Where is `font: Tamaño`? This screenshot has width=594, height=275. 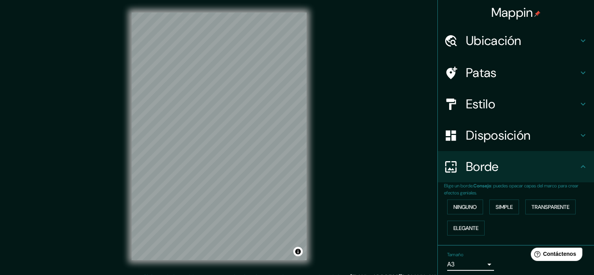
font: Tamaño is located at coordinates (455, 254).